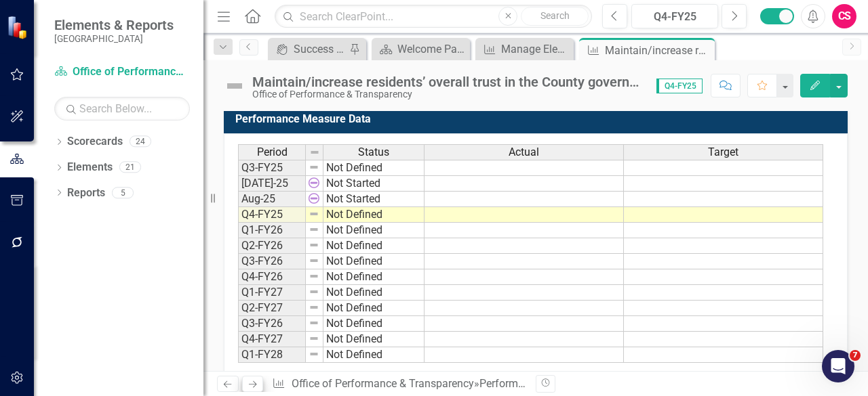  I want to click on div: 24, so click(140, 142).